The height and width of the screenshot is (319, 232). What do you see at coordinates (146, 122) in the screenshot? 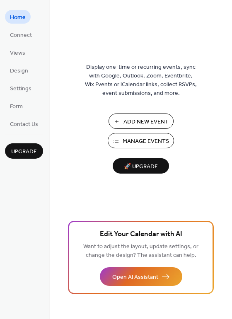
I see `span: Add New Event` at bounding box center [146, 122].